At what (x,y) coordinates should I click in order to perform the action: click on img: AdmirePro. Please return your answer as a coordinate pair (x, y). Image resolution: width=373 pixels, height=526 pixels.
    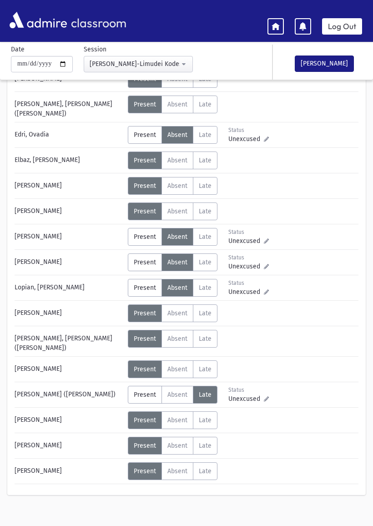
    Looking at the image, I should click on (38, 20).